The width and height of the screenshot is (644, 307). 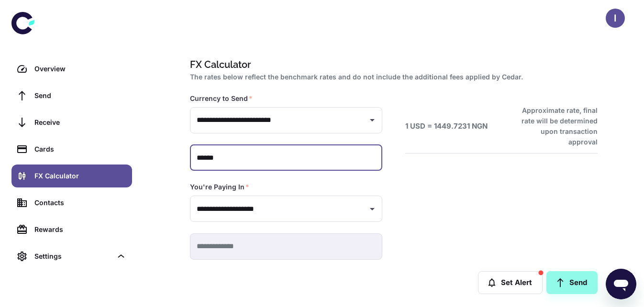 What do you see at coordinates (72, 149) in the screenshot?
I see `a: Cards` at bounding box center [72, 149].